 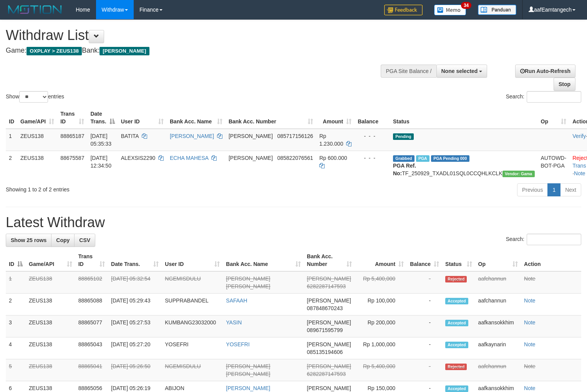 What do you see at coordinates (92, 304) in the screenshot?
I see `td: 88865088` at bounding box center [92, 304].